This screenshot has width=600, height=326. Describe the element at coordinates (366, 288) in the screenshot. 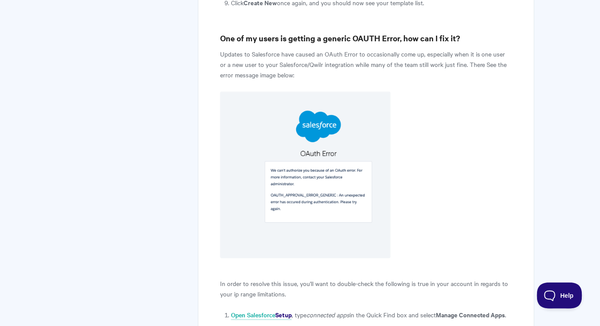

I see `p: In order to resolve this issue, you'll want to double-check the following is true in your account...` at that location.